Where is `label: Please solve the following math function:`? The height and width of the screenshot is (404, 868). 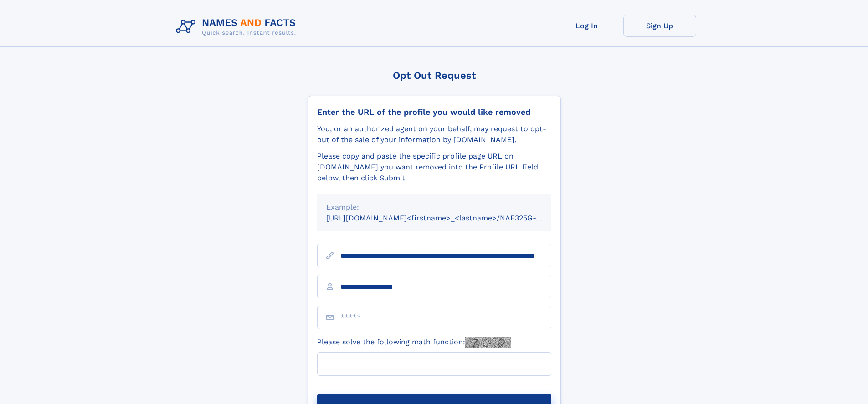 label: Please solve the following math function: is located at coordinates (414, 343).